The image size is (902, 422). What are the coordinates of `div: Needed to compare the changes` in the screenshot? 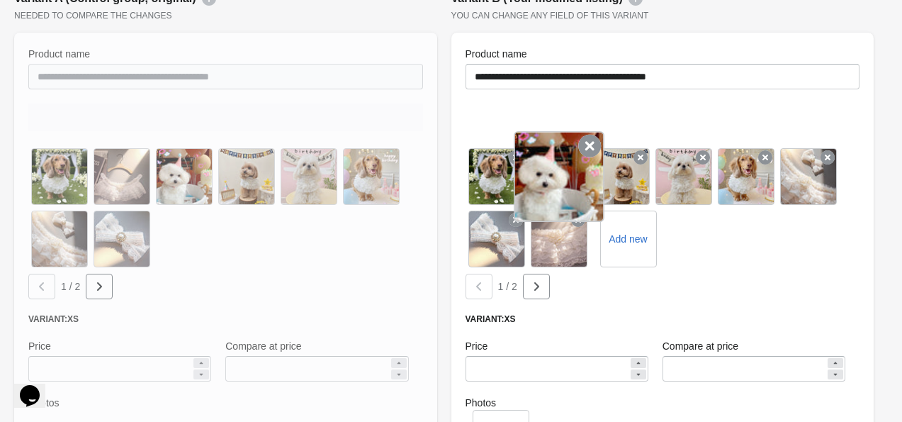 It's located at (225, 16).